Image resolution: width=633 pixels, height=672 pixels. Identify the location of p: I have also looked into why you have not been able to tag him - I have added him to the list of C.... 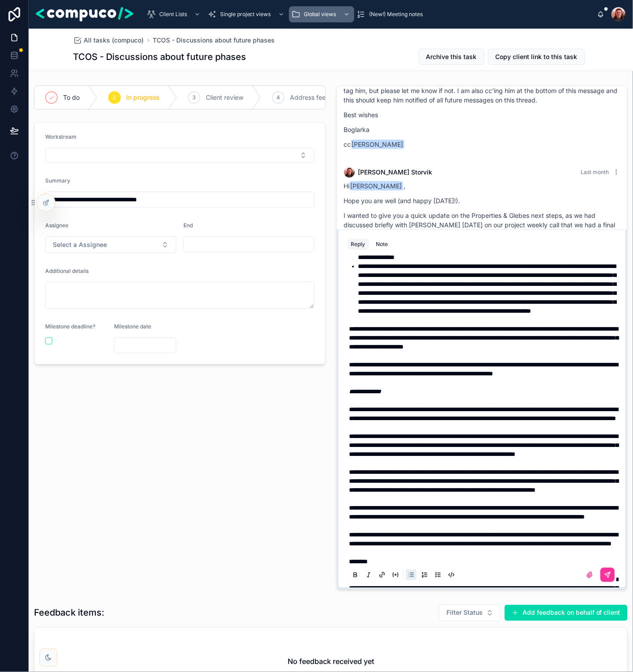
(483, 86).